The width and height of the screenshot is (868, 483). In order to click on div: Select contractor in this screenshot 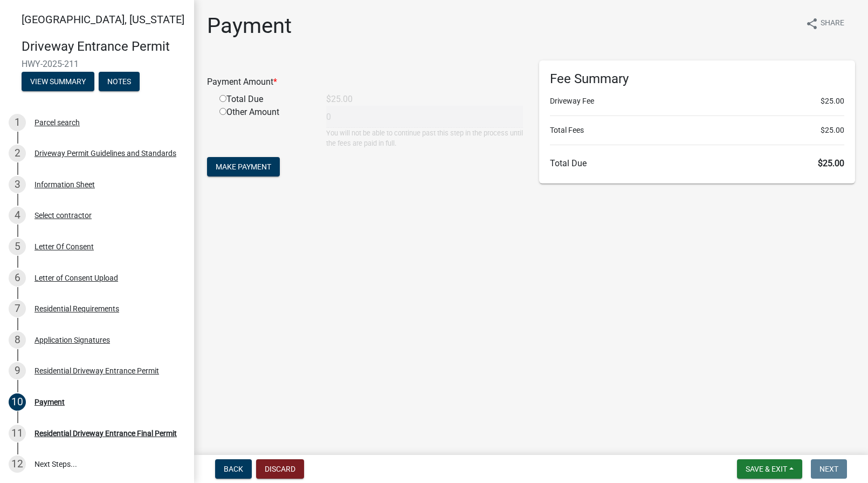, I will do `click(63, 215)`.